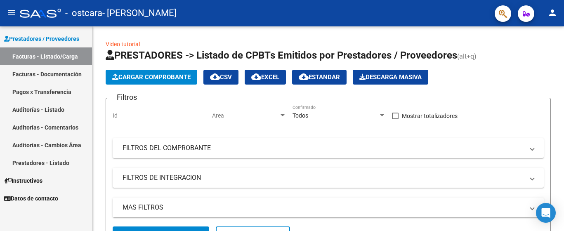 Image resolution: width=564 pixels, height=231 pixels. Describe the element at coordinates (328, 148) in the screenshot. I see `mat-expansion-panel-header: FILTROS DEL COMPROBANTE` at that location.